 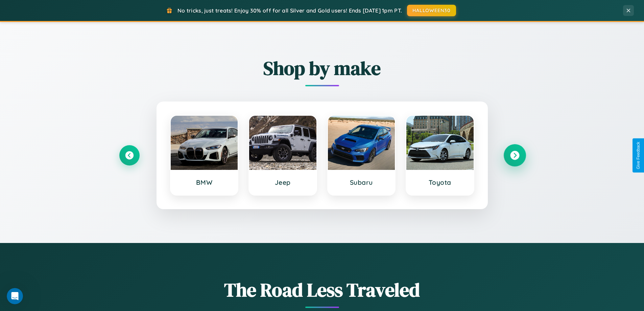 I want to click on h3: BMW, so click(x=204, y=182).